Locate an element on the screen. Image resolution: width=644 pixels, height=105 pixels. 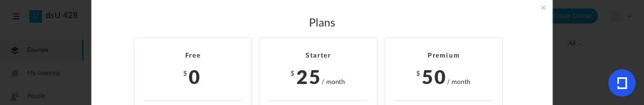
span: 50 is located at coordinates (434, 76).